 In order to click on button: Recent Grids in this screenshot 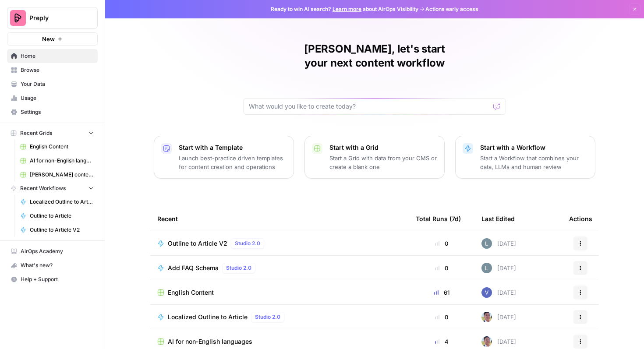, I will do `click(52, 133)`.